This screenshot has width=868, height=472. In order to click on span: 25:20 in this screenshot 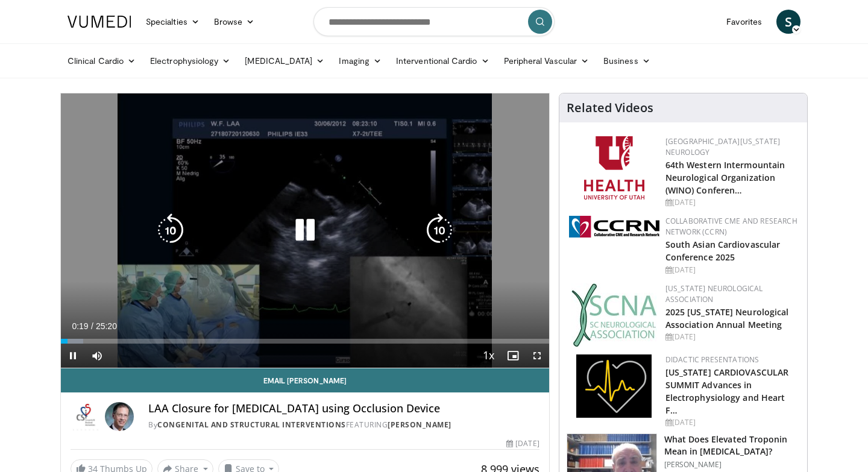, I will do `click(106, 326)`.